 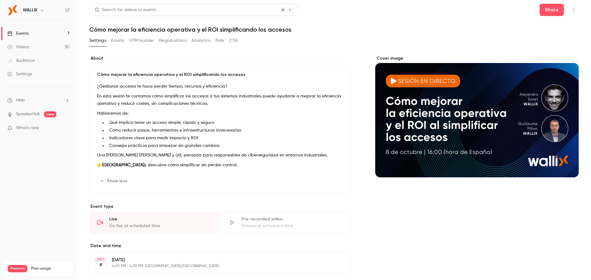 What do you see at coordinates (220, 75) in the screenshot?
I see `p: Cómo mejorar la eficiencia operativa y el ROI simplificando los accesos` at bounding box center [220, 75].